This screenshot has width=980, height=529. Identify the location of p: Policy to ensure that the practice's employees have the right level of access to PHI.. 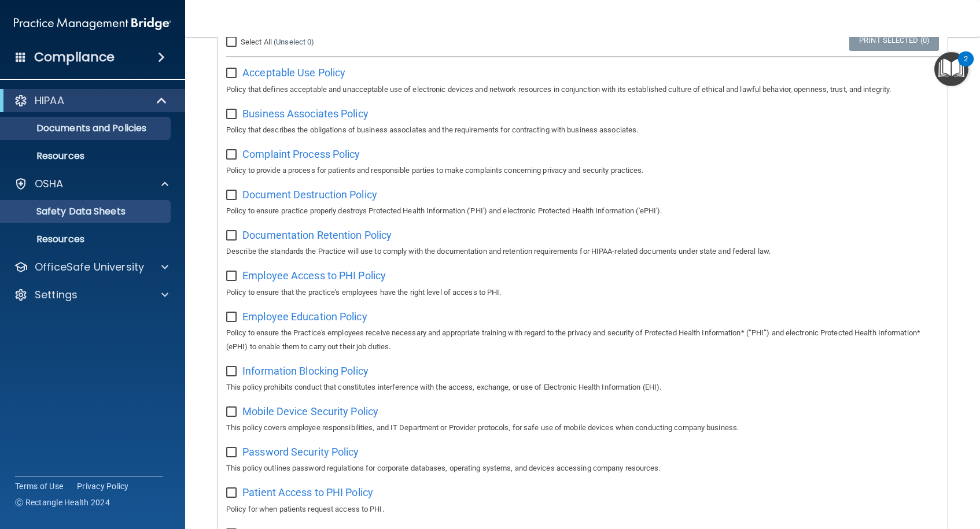
(583, 293).